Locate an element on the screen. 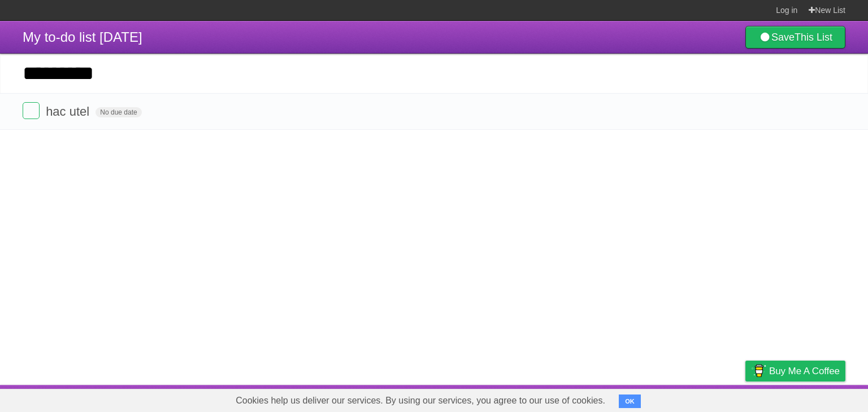  a: About is located at coordinates (606, 399).